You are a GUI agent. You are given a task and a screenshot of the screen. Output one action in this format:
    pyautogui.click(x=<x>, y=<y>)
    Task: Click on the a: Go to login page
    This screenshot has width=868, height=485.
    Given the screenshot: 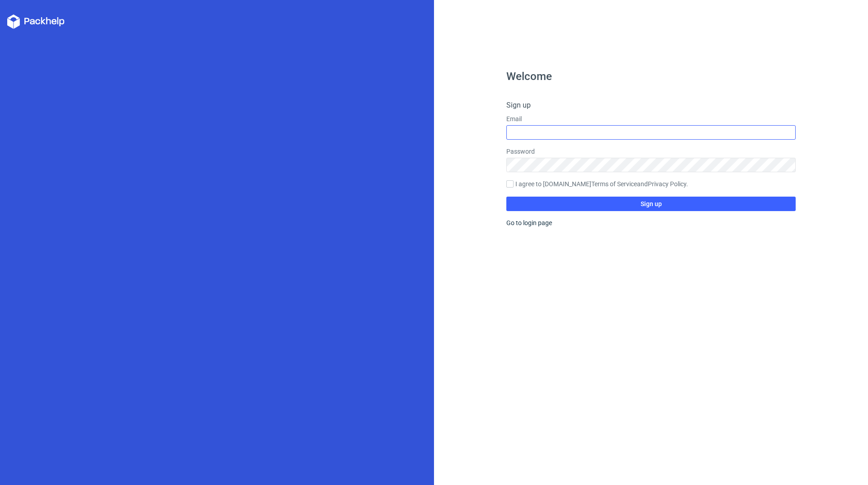 What is the action you would take?
    pyautogui.click(x=529, y=223)
    